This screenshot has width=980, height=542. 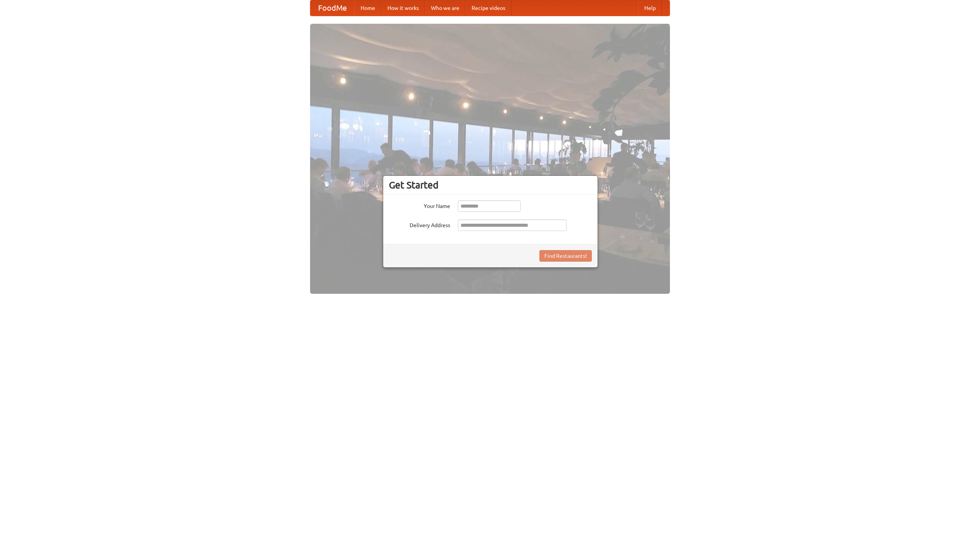 I want to click on h3: Get Started, so click(x=490, y=185).